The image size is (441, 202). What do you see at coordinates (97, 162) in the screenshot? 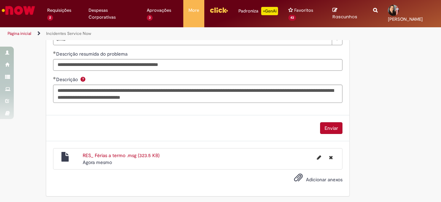
I see `time: 28/08/2025 08:51:38` at bounding box center [97, 162].